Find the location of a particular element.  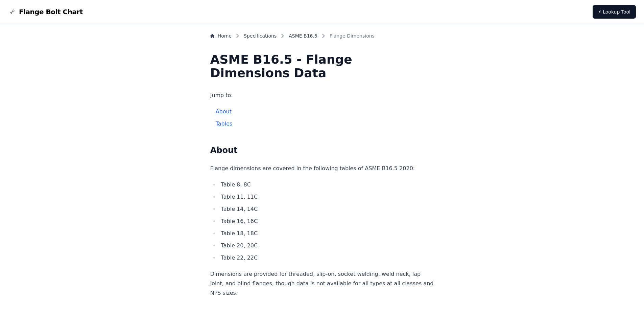

a: Home is located at coordinates (221, 36).